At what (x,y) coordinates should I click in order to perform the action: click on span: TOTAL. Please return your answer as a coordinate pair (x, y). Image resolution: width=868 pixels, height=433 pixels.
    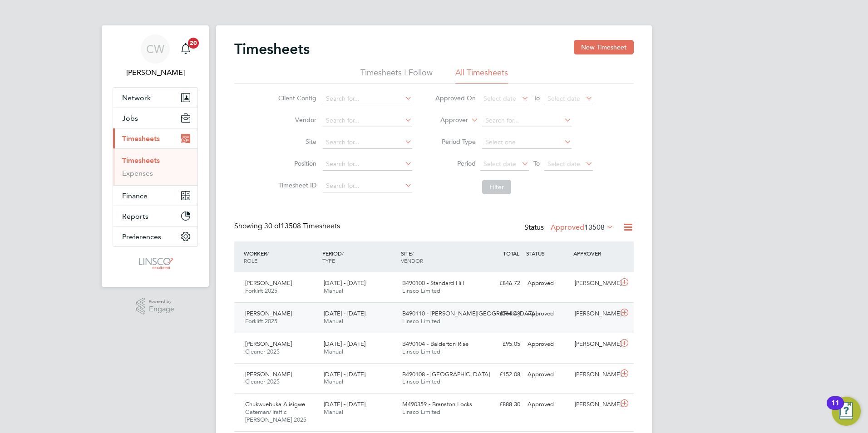
    Looking at the image, I should click on (512, 253).